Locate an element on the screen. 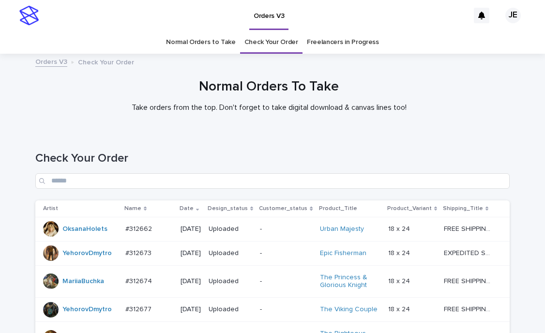  p: Product_Title is located at coordinates (338, 209).